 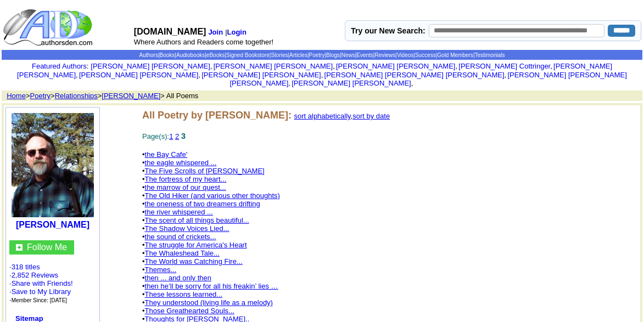 I want to click on a: The Shadow Voices Lied..., so click(x=187, y=228).